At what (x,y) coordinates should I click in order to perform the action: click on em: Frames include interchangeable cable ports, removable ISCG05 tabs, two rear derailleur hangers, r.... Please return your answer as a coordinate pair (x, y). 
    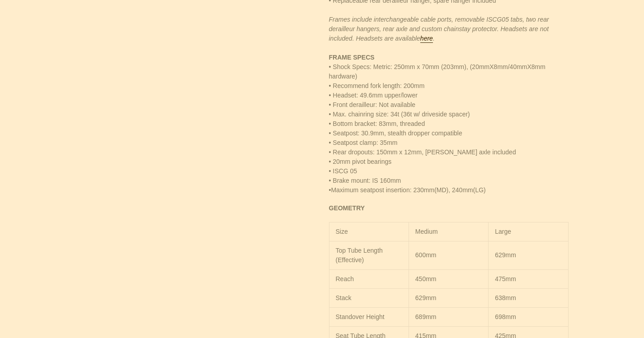
    Looking at the image, I should click on (439, 30).